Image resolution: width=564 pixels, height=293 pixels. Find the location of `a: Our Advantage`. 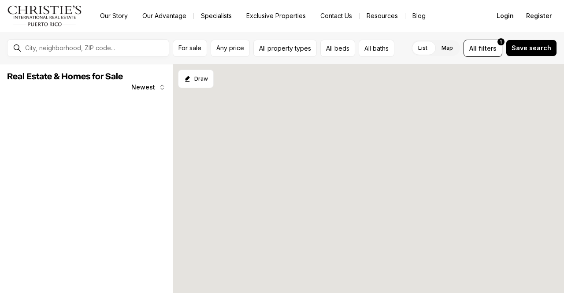

a: Our Advantage is located at coordinates (164, 16).